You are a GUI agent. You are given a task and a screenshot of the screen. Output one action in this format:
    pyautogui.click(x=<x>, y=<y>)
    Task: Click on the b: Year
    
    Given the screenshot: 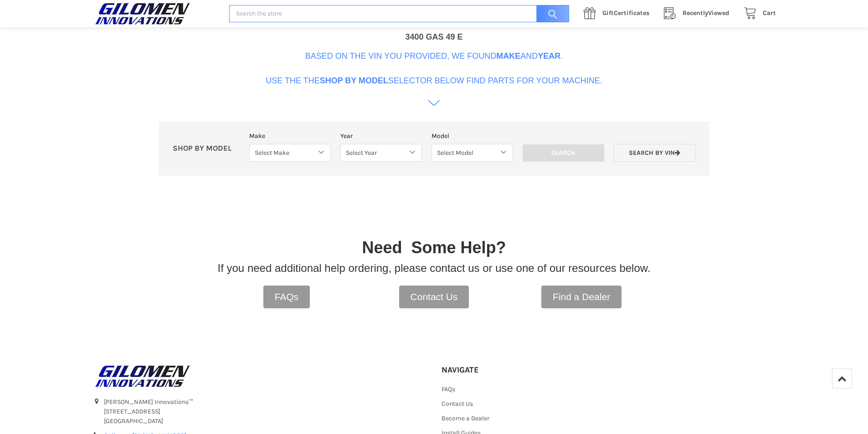 What is the action you would take?
    pyautogui.click(x=549, y=56)
    